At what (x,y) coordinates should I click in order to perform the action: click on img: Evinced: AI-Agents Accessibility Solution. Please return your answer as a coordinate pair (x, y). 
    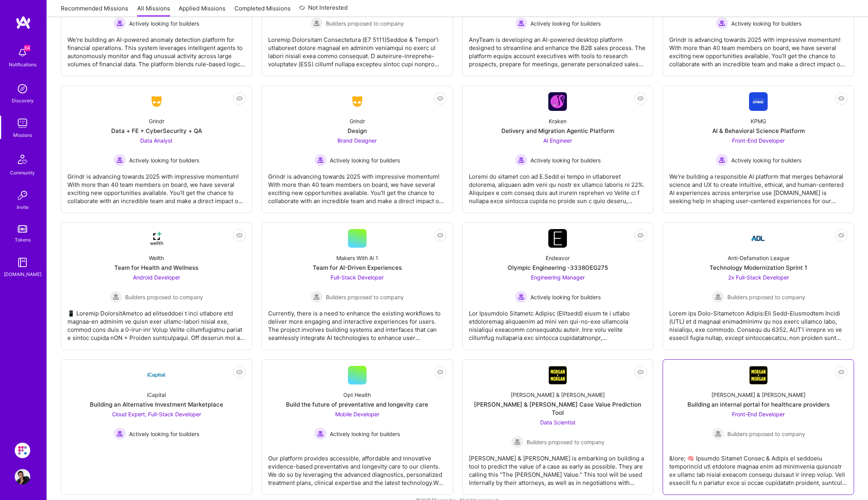
    Looking at the image, I should click on (22, 450).